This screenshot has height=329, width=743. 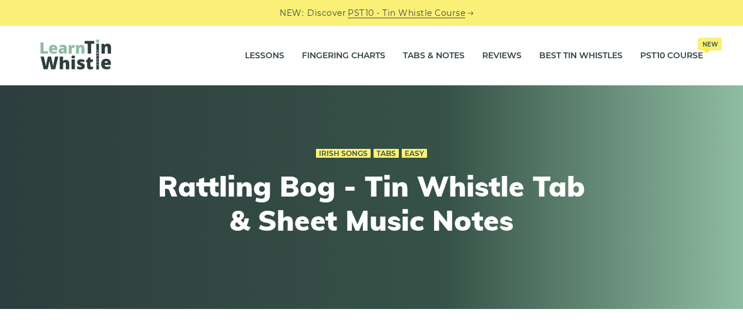 I want to click on a: Tabs & Notes, so click(x=434, y=56).